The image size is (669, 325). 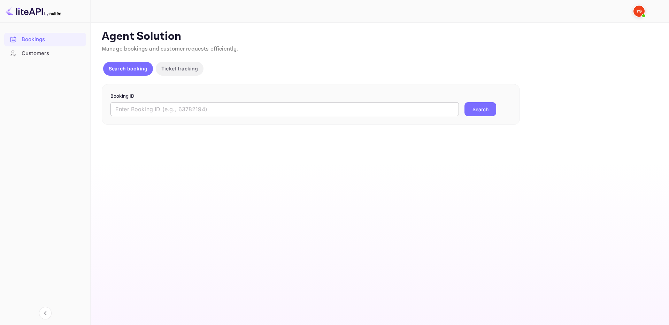 I want to click on span: Manage bookings and customer requests efficiently., so click(x=170, y=49).